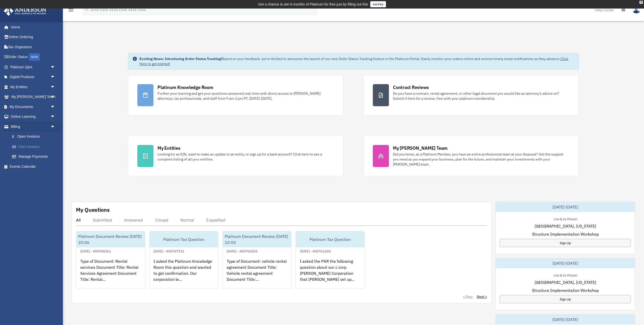 The image size is (644, 325). What do you see at coordinates (78, 220) in the screenshot?
I see `div: All` at bounding box center [78, 220].